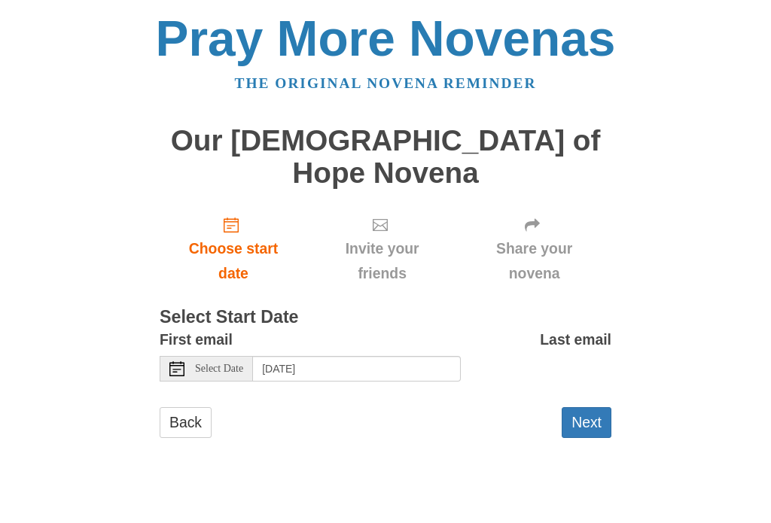 The height and width of the screenshot is (523, 771). What do you see at coordinates (219, 369) in the screenshot?
I see `span: Select Date` at bounding box center [219, 369].